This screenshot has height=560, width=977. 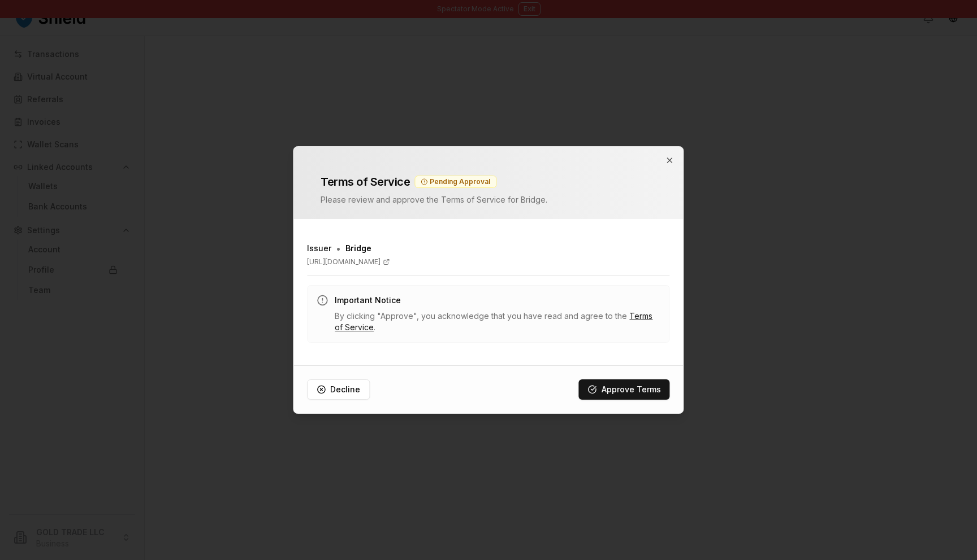 What do you see at coordinates (497, 301) in the screenshot?
I see `h3: Important Notice` at bounding box center [497, 301].